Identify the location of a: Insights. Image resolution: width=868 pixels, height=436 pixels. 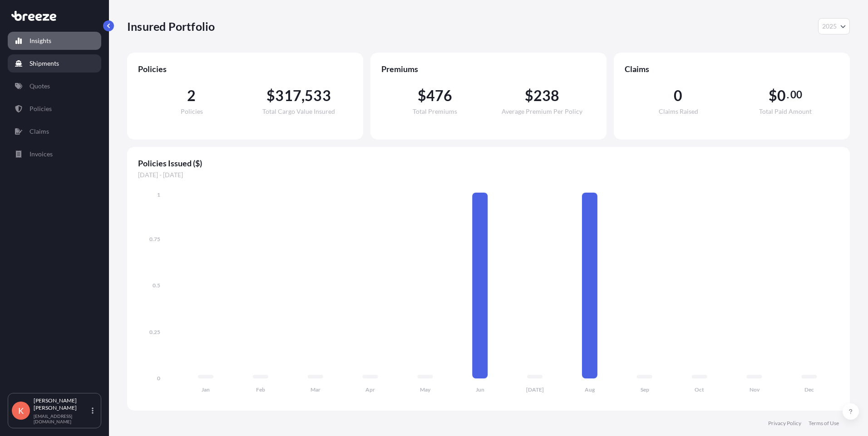
(54, 41).